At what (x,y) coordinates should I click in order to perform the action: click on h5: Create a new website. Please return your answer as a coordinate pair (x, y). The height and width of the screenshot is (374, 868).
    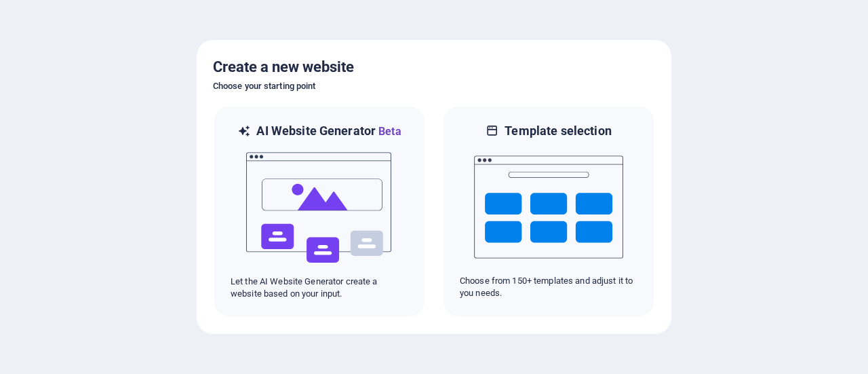
    Looking at the image, I should click on (434, 68).